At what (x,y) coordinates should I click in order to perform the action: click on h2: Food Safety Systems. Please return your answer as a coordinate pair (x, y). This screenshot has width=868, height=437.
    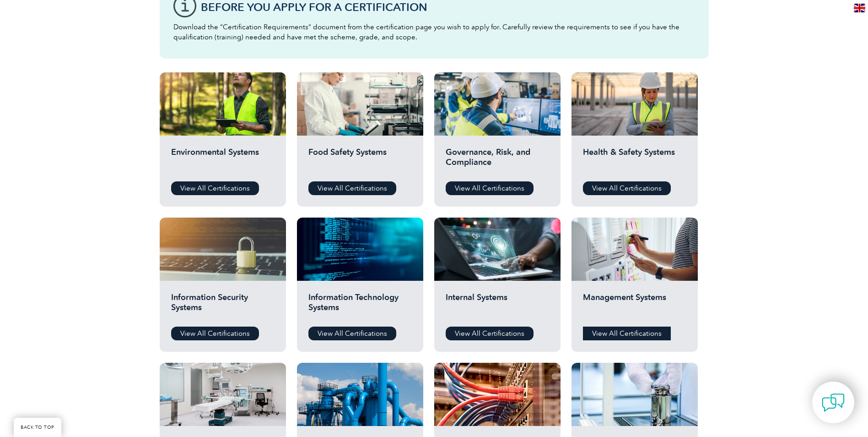
    Looking at the image, I should click on (360, 161).